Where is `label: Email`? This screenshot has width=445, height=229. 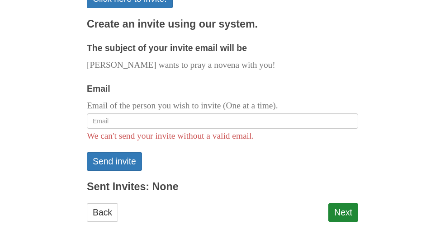 label: Email is located at coordinates (99, 89).